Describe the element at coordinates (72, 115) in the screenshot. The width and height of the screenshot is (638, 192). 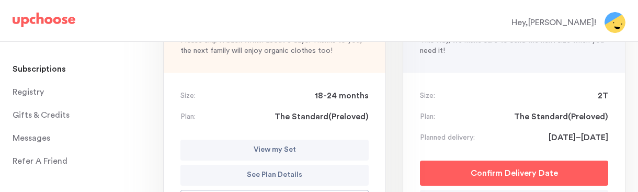
I see `a: Gifts & Credits` at that location.